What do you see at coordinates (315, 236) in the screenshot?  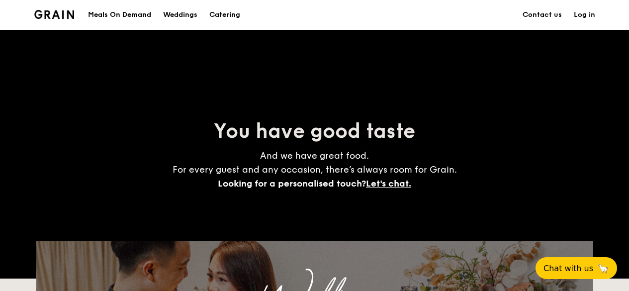 I see `div: Loading menus magically...` at bounding box center [315, 236].